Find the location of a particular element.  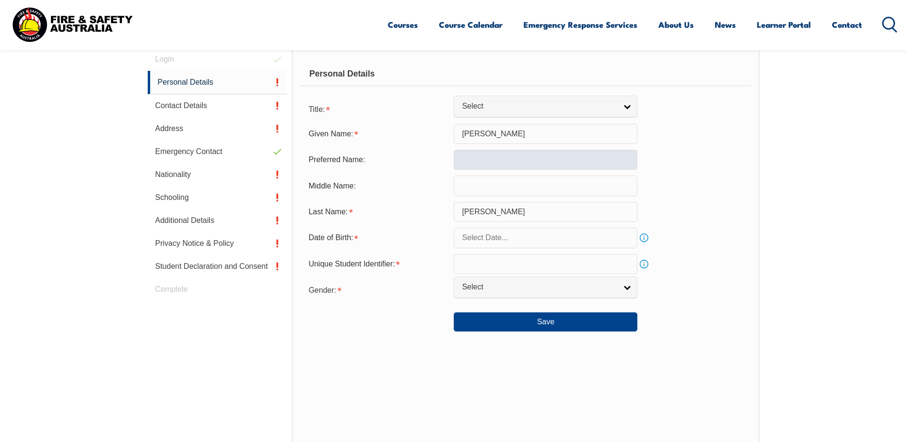

a: About Us is located at coordinates (676, 24).